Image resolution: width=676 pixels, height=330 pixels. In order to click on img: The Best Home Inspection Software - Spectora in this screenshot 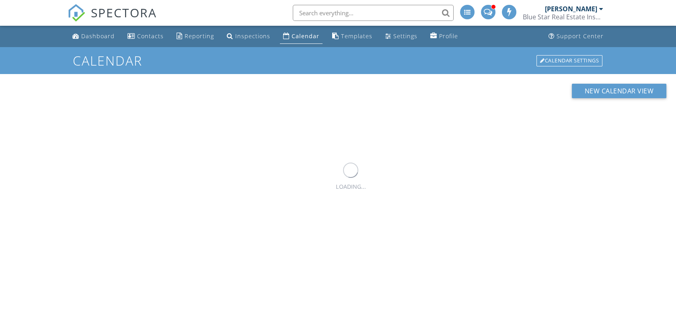, I will do `click(76, 13)`.